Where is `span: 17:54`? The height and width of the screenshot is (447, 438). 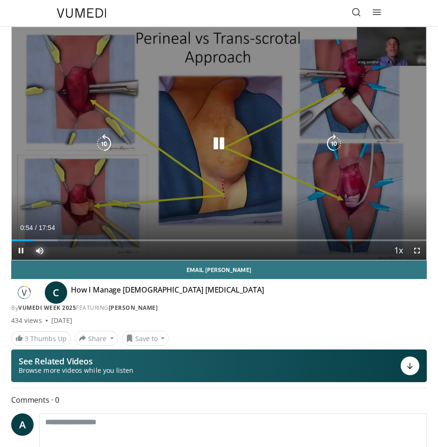
span: 17:54 is located at coordinates (47, 228).